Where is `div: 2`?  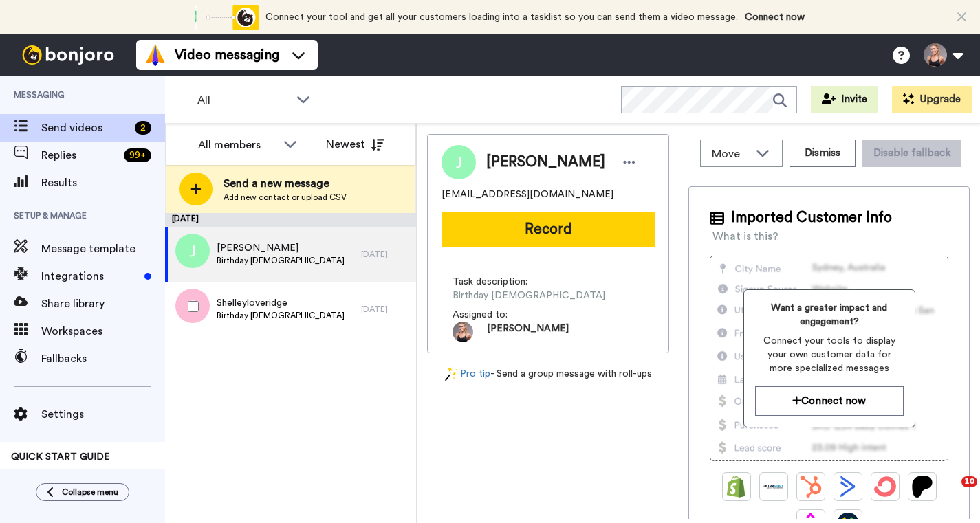
div: 2 is located at coordinates (143, 128).